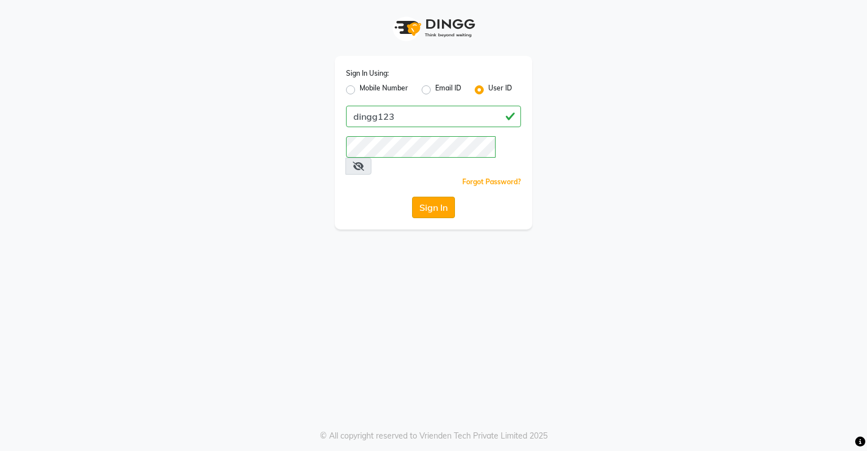 This screenshot has height=451, width=867. I want to click on label: Sign In Using:, so click(368, 73).